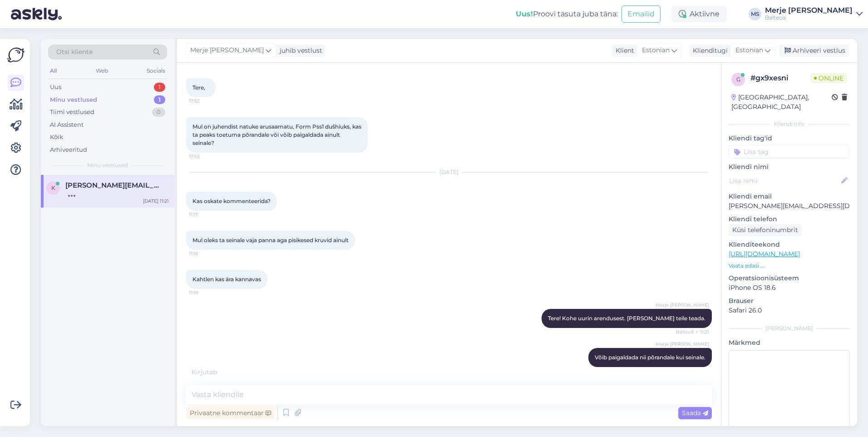 The height and width of the screenshot is (437, 868). What do you see at coordinates (789, 342) in the screenshot?
I see `p: Märkmed` at bounding box center [789, 342].